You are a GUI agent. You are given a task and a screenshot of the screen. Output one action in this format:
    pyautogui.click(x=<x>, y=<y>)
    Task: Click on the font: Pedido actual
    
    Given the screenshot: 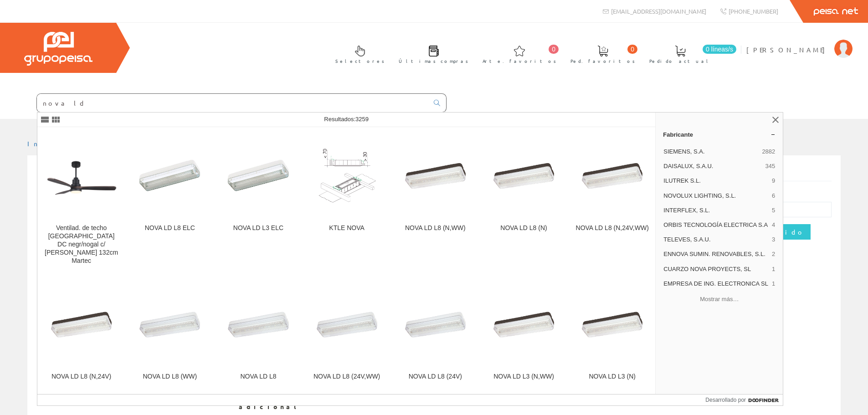 What is the action you would take?
    pyautogui.click(x=680, y=61)
    